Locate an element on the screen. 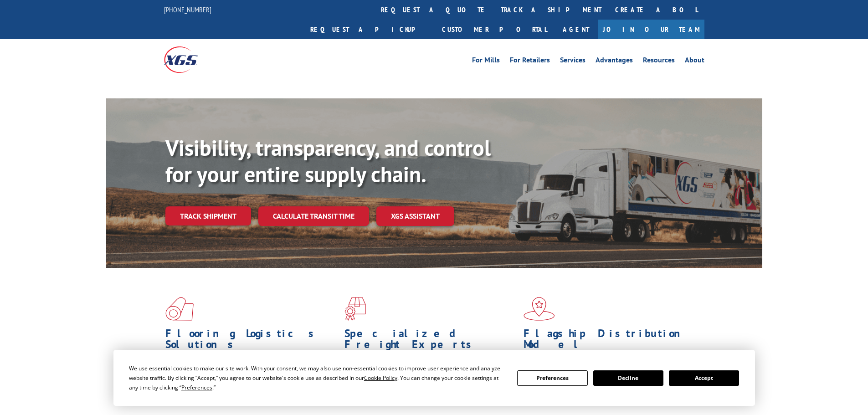 This screenshot has height=415, width=868. a: Join Our Team is located at coordinates (652, 29).